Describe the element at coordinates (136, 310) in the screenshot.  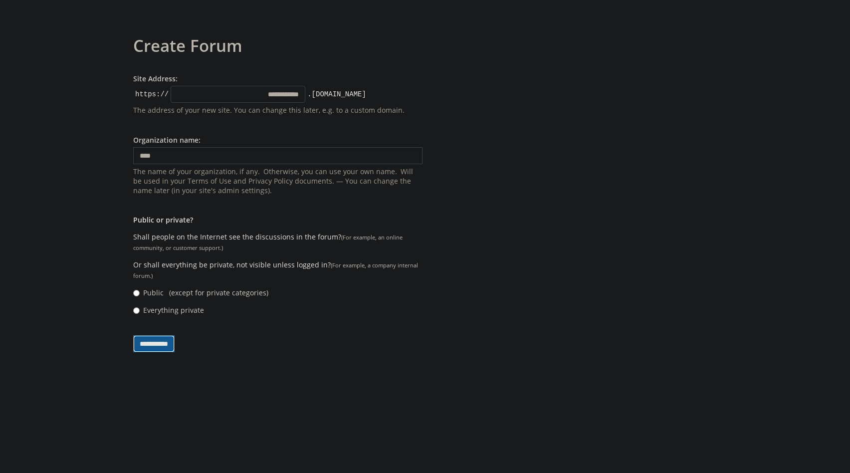
I see `input: Everything private` at that location.